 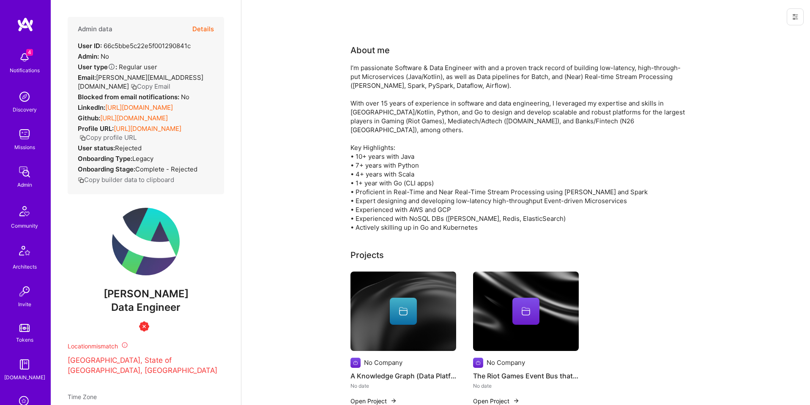 I want to click on strong: Admin:, so click(x=88, y=56).